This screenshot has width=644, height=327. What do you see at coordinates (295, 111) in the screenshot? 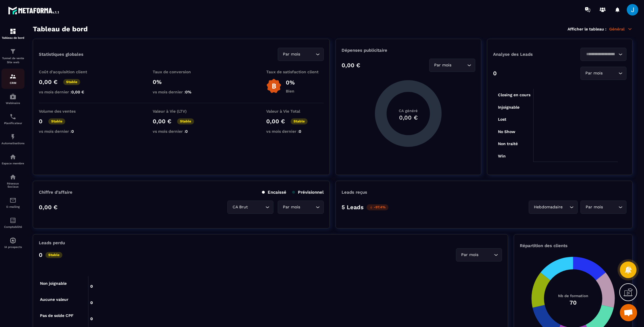
I see `p: Valeur à Vie Total` at bounding box center [295, 111].